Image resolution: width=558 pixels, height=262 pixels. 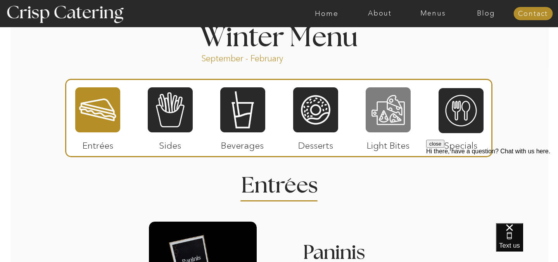 I want to click on span: Text us, so click(x=14, y=22).